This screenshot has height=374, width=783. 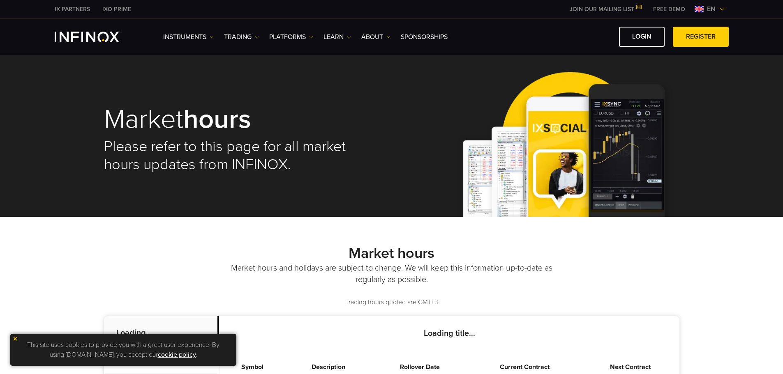 I want to click on a: INFINOX MENU, so click(x=669, y=9).